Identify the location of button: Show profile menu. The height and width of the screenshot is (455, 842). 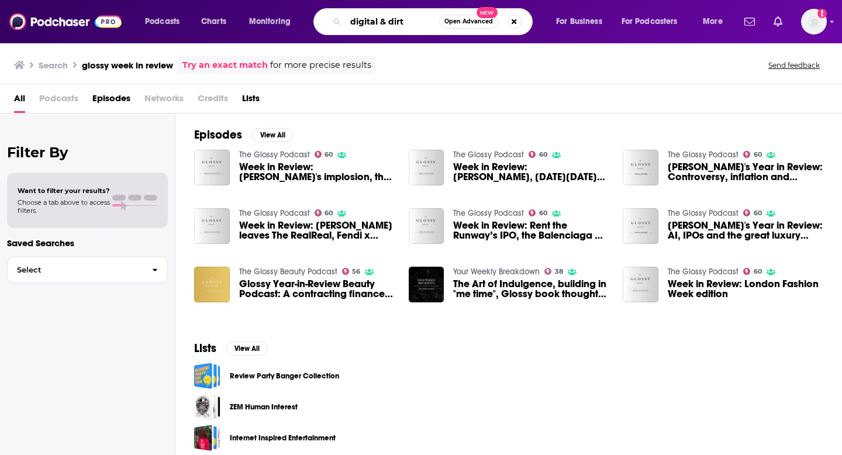
(814, 22).